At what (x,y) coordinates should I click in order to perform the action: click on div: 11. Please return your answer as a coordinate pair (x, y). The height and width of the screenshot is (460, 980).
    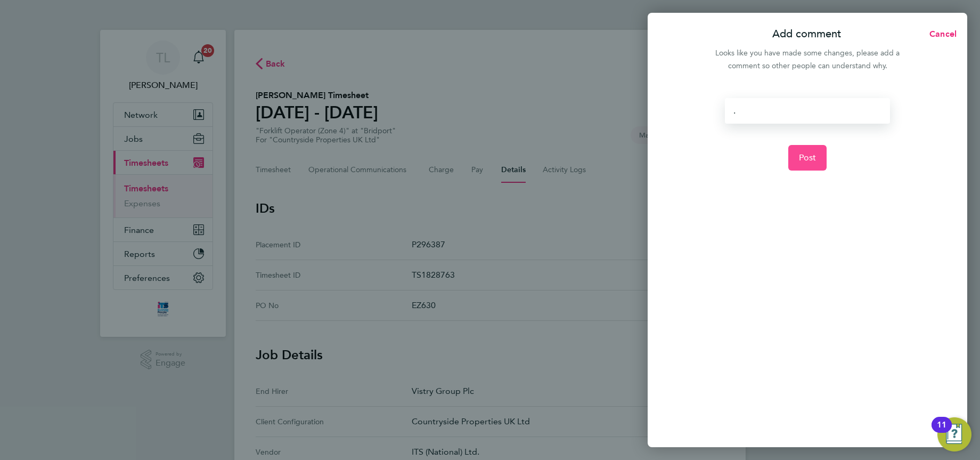
    Looking at the image, I should click on (942, 431).